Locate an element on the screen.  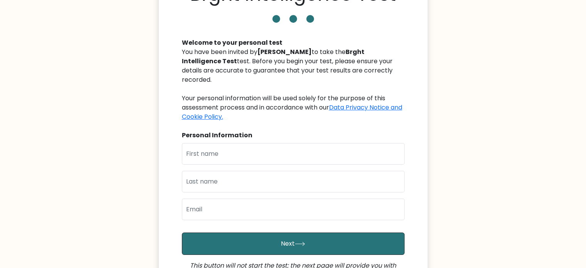
div: You have been invited by to take the test. Before you begin your test, please ensure your details... is located at coordinates (293, 84).